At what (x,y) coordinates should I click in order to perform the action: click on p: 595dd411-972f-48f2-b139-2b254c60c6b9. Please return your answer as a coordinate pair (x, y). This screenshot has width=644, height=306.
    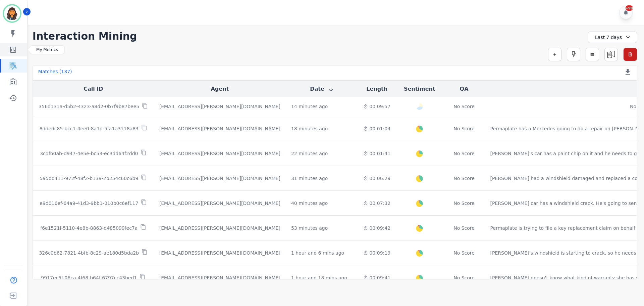
    Looking at the image, I should click on (89, 178).